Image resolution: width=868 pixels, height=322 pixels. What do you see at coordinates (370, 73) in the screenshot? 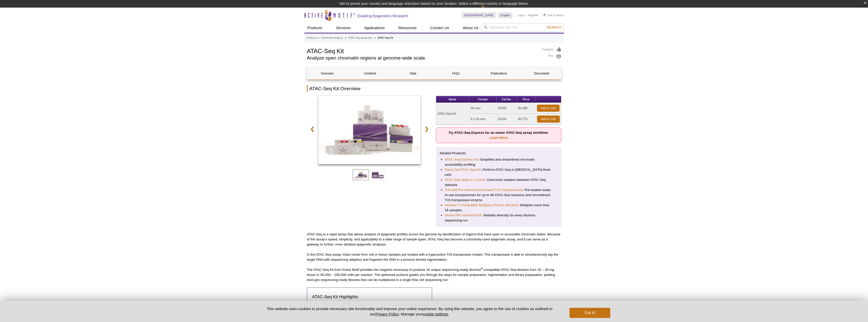
I see `a: Contents` at bounding box center [370, 73].